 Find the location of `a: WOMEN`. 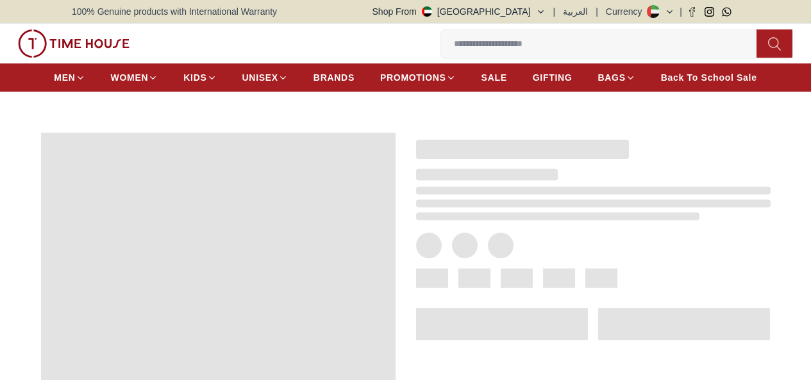

a: WOMEN is located at coordinates (135, 78).